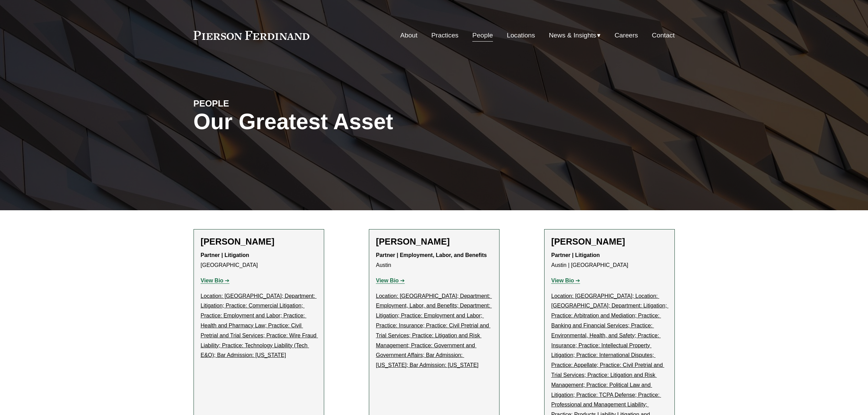  What do you see at coordinates (573, 35) in the screenshot?
I see `span: News & Insights` at bounding box center [573, 35].